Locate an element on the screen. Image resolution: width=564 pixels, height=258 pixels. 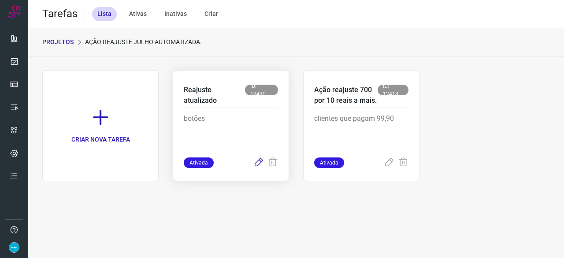
p: PROJETOS is located at coordinates (58, 42).